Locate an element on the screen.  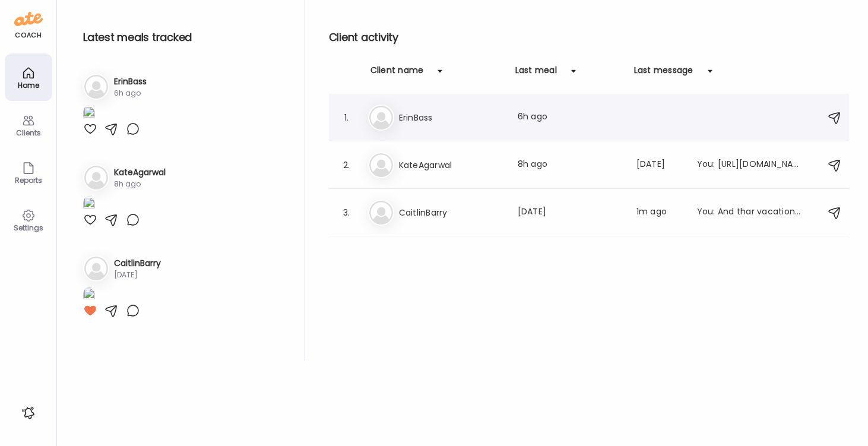
div: 1. is located at coordinates (347, 117).